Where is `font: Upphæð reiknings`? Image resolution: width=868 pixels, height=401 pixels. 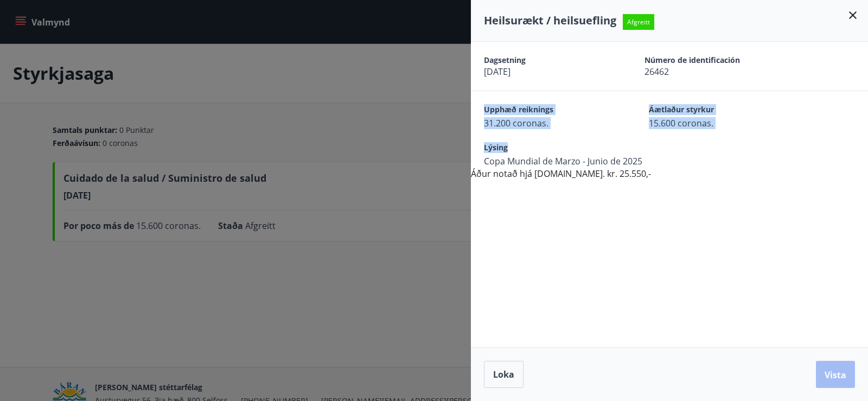
font: Upphæð reiknings is located at coordinates (519, 109).